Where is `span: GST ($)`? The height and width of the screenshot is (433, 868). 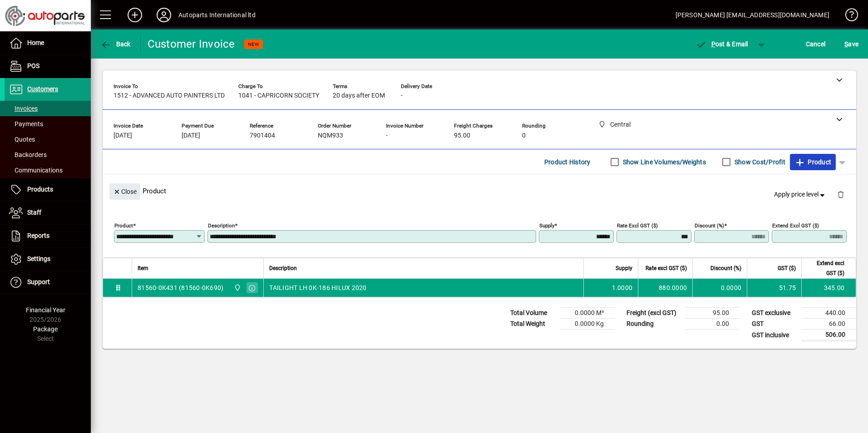
span: GST ($) is located at coordinates (787, 268).